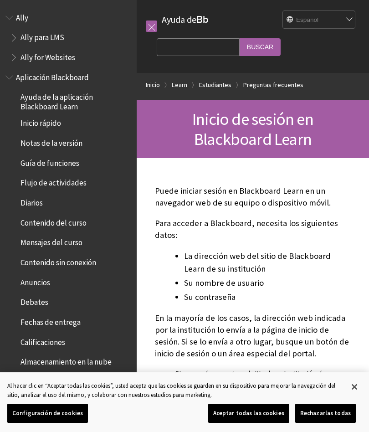 This screenshot has width=369, height=432. What do you see at coordinates (51, 321) in the screenshot?
I see `span: Fechas de entrega` at bounding box center [51, 321].